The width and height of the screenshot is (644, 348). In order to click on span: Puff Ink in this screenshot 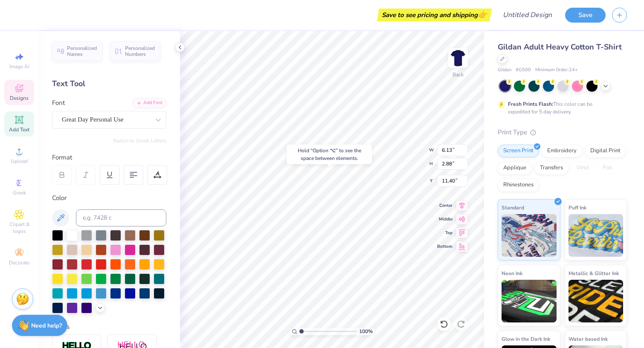, I will do `click(577, 207)`.